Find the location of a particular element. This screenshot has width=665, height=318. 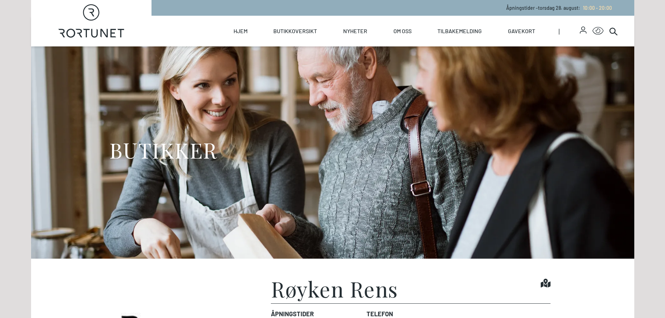

a: 10:00 - 20:00 is located at coordinates (596, 8).